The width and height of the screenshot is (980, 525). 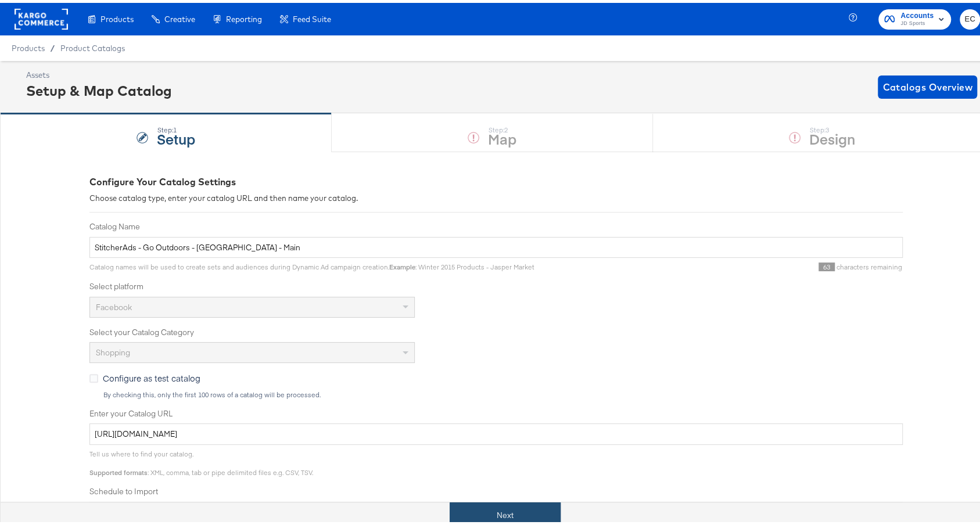 What do you see at coordinates (969, 16) in the screenshot?
I see `button: EC` at bounding box center [969, 16].